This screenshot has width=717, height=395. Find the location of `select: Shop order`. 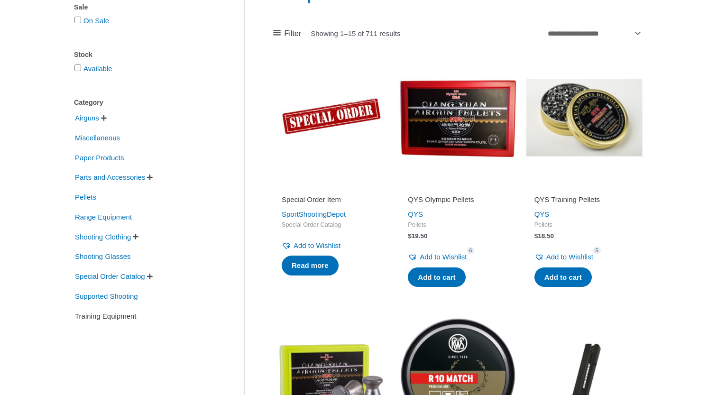

select: Shop order is located at coordinates (593, 33).